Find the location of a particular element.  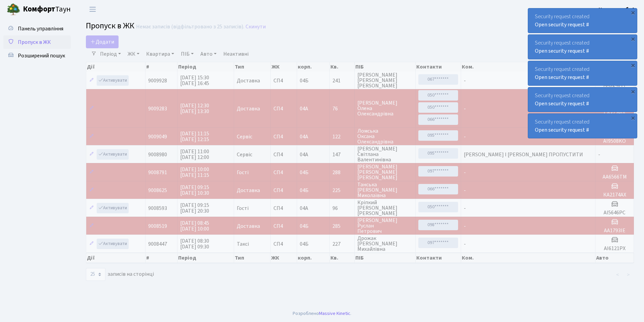

h5: АІ5646РС is located at coordinates (614, 212).